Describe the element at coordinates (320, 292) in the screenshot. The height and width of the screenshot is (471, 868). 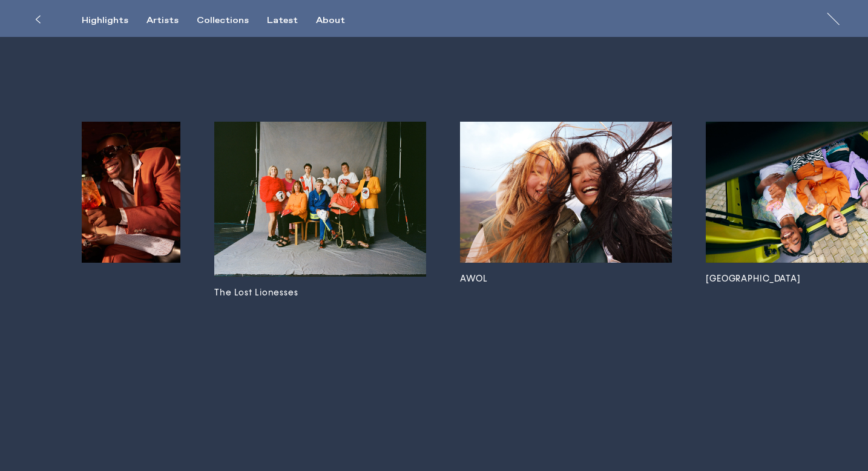
I see `a: The Lost Lionesses` at that location.